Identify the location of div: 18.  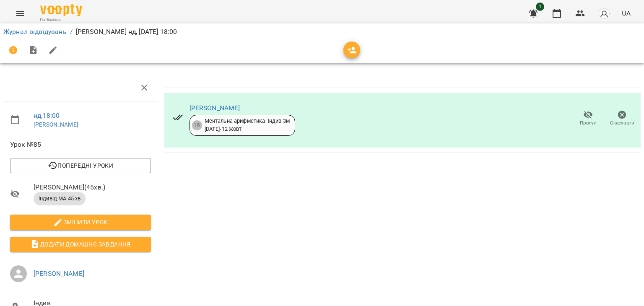
(197, 125).